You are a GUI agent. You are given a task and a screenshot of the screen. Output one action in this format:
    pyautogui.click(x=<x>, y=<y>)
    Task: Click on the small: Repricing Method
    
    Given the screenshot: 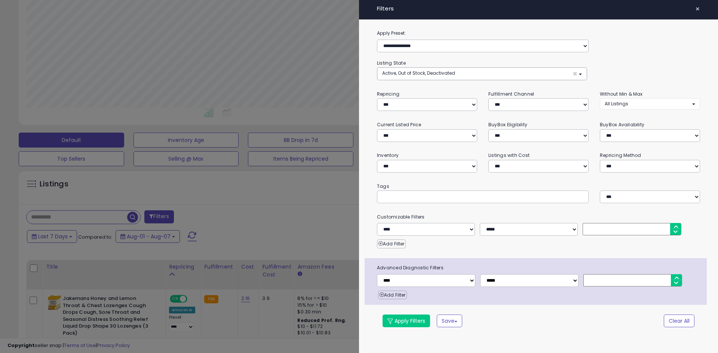 What is the action you would take?
    pyautogui.click(x=620, y=155)
    